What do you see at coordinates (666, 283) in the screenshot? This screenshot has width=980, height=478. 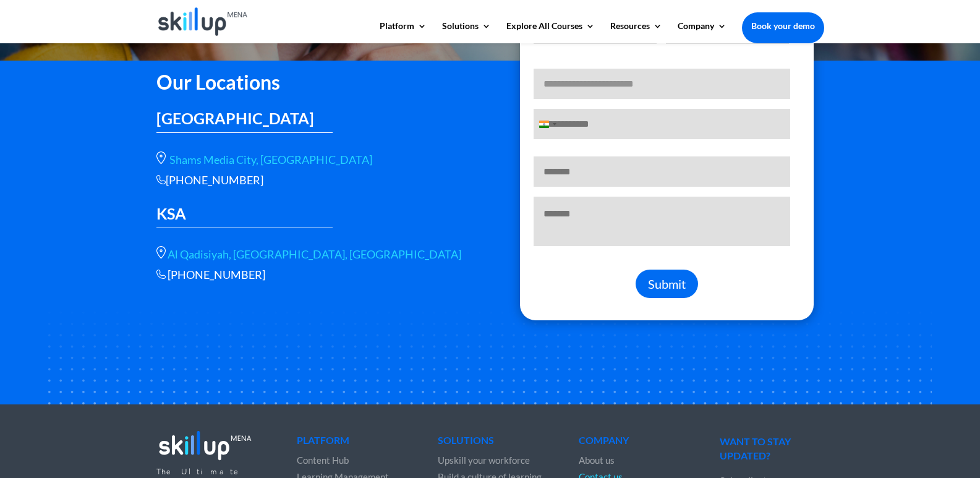 I see `span: Submit` at bounding box center [666, 283].